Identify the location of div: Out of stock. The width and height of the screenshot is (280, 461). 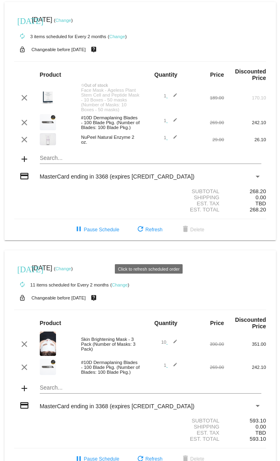
(108, 85).